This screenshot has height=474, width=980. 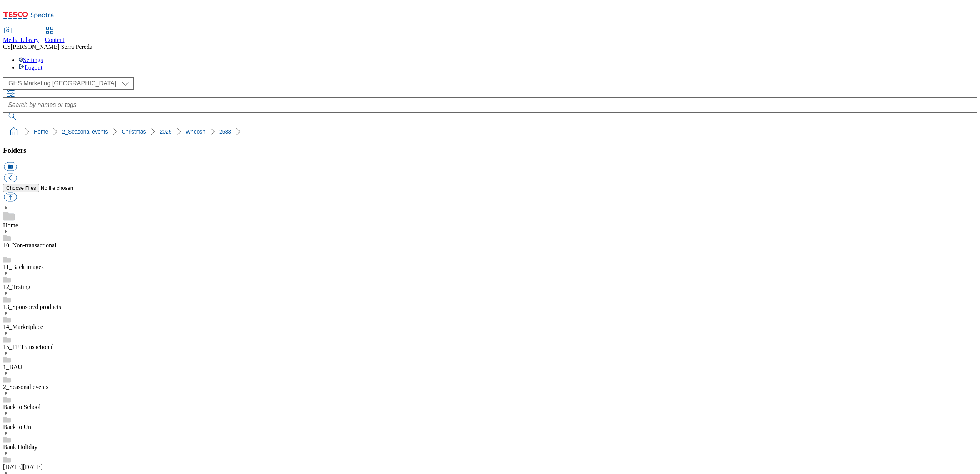 What do you see at coordinates (21, 35) in the screenshot?
I see `a: Media Library` at bounding box center [21, 35].